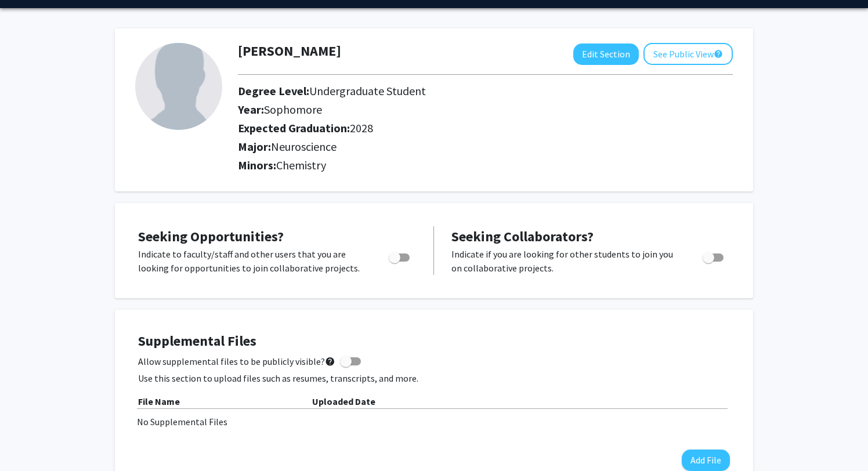 This screenshot has height=471, width=868. I want to click on button: See Public View, so click(688, 54).